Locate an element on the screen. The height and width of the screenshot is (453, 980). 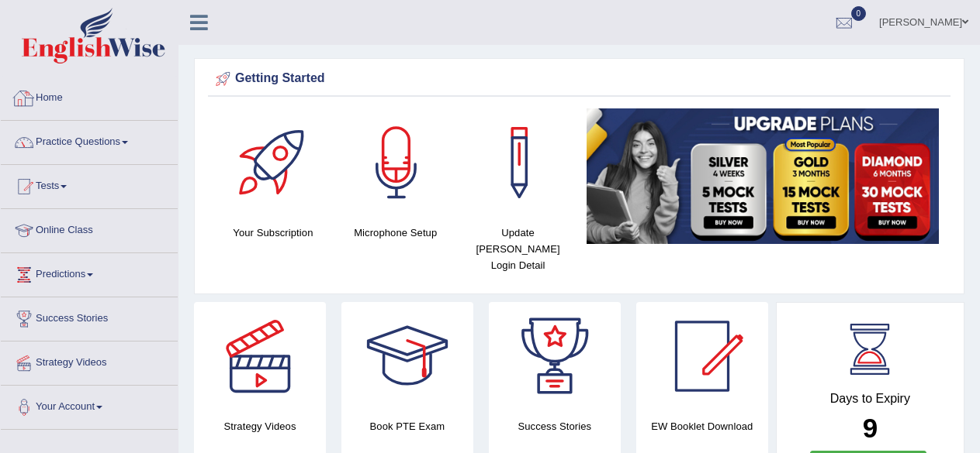
a: Strategy Videos is located at coordinates (89, 361).